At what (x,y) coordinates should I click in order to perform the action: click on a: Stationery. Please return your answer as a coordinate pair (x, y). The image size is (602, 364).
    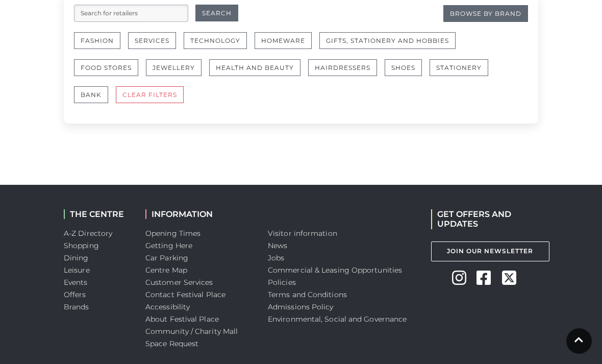
    Looking at the image, I should click on (463, 72).